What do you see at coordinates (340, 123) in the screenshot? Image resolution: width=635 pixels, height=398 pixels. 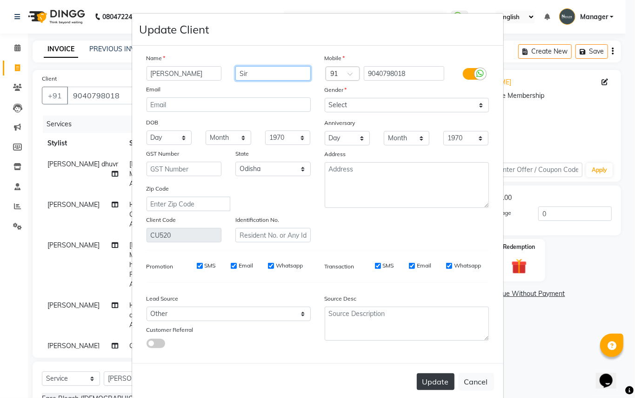 I see `label: Anniversary` at bounding box center [340, 123].